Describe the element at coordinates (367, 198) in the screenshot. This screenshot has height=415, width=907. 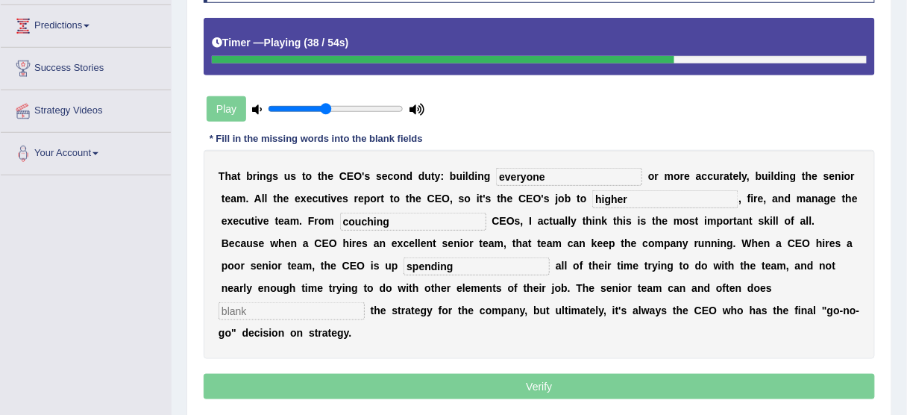
I see `b: p` at that location.